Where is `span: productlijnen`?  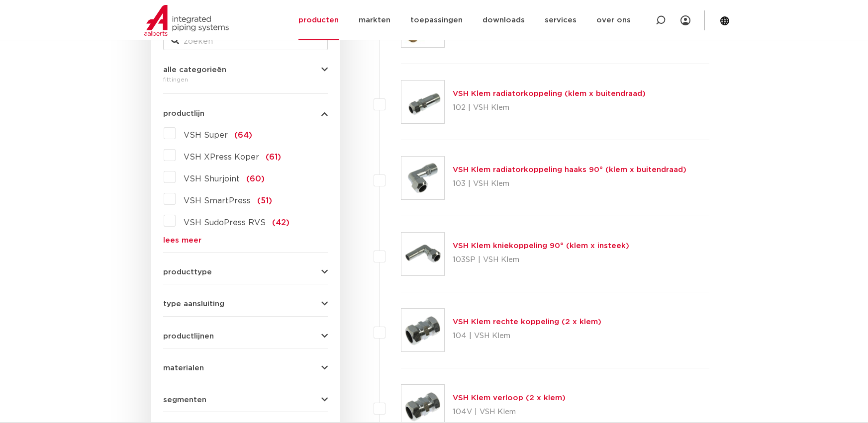
span: productlijnen is located at coordinates (189, 336).